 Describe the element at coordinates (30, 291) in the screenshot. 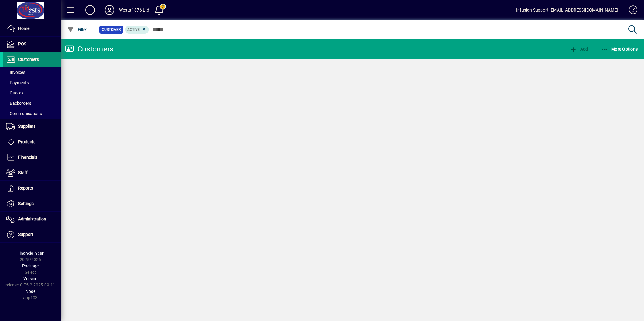

I see `span: Node` at that location.